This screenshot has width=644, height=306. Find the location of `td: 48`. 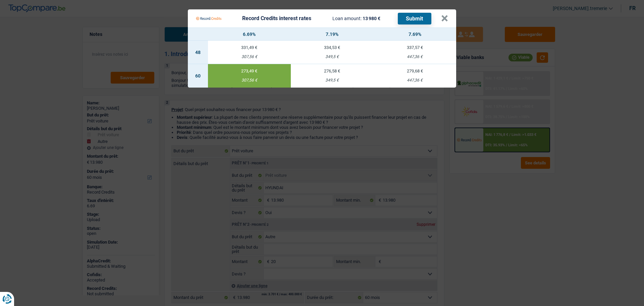

td: 48 is located at coordinates (198, 53).